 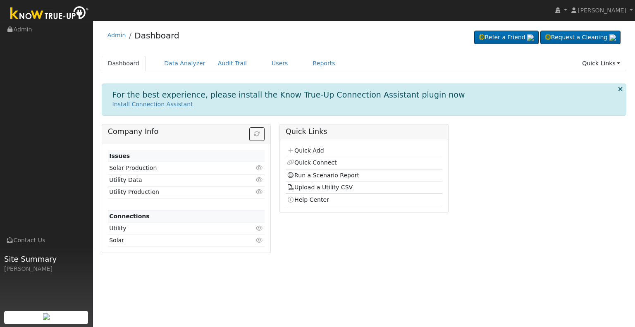 What do you see at coordinates (174, 168) in the screenshot?
I see `td: Solar Production` at bounding box center [174, 168].